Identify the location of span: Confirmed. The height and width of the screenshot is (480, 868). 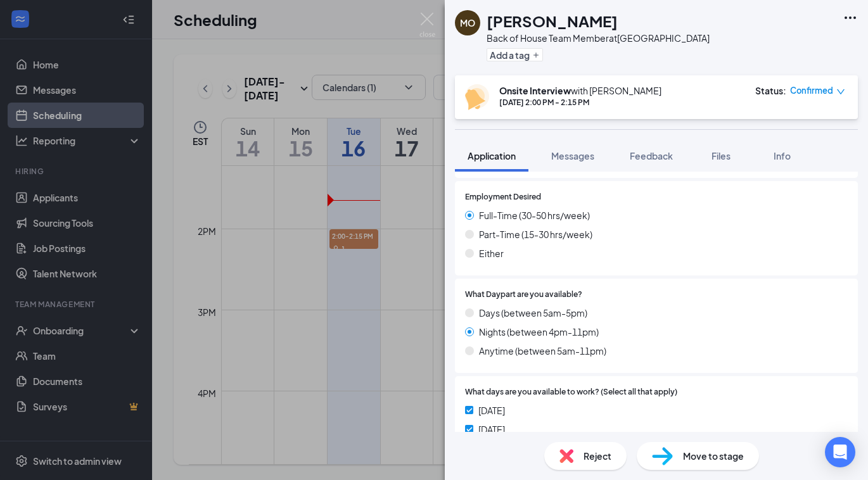
(811, 90).